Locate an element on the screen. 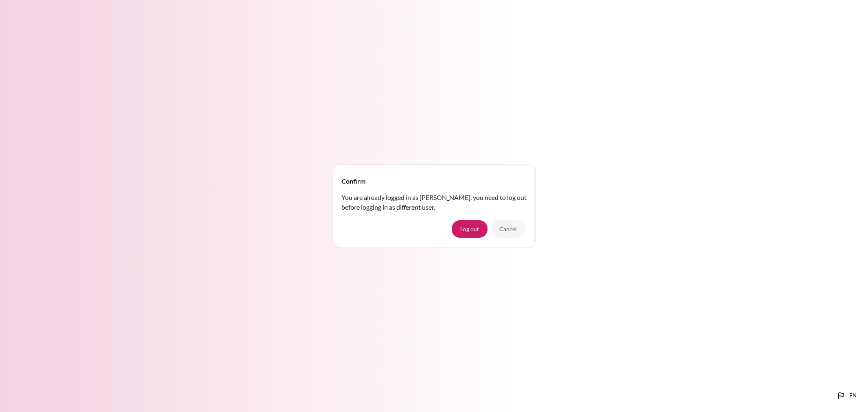  button: Cancel is located at coordinates (508, 228).